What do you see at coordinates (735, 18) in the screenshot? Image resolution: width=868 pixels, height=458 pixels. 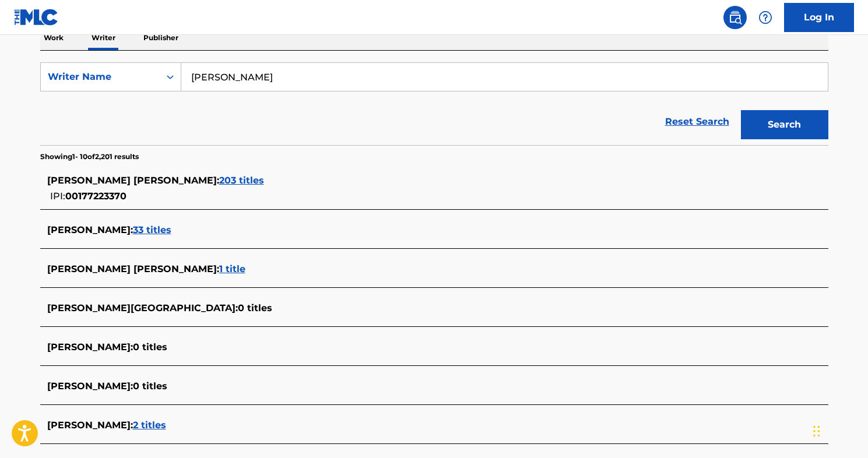 I see `a: Public Search` at bounding box center [735, 18].